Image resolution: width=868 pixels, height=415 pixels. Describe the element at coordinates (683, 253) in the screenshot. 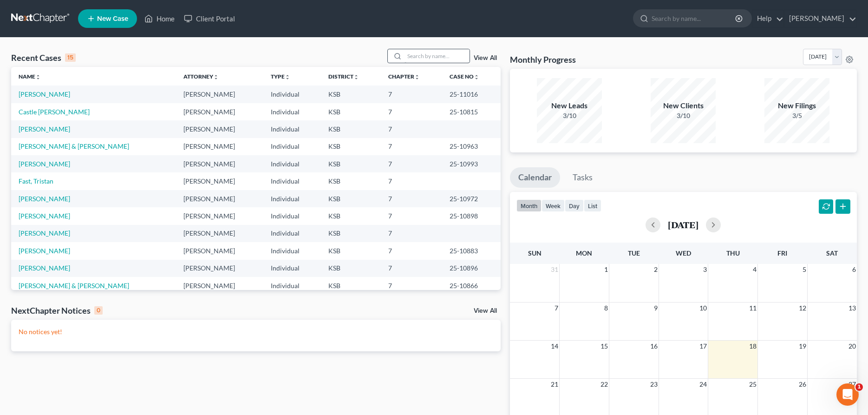

I see `span: Wed` at that location.